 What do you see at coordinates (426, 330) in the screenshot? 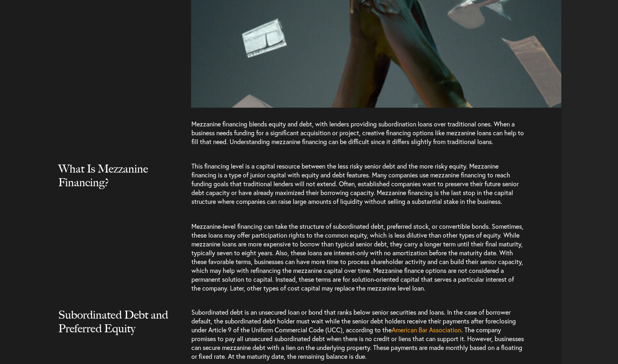
I see `span: American Bar Association` at bounding box center [426, 330].